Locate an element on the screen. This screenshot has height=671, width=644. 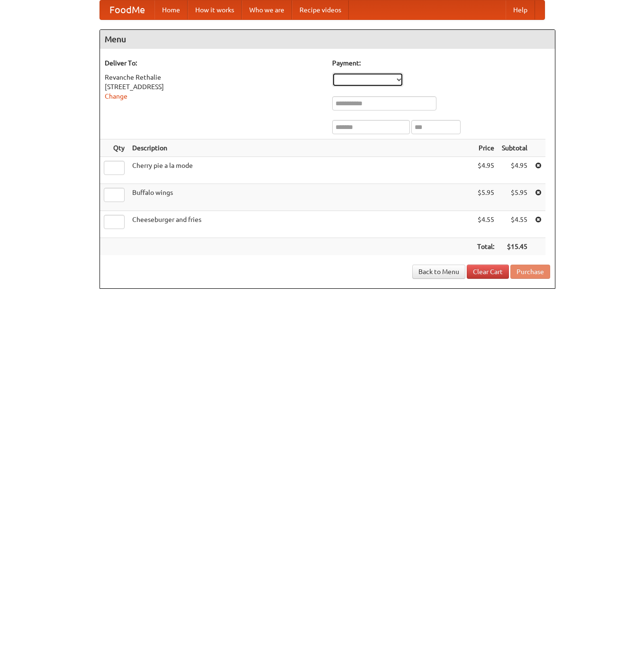
button: Purchase is located at coordinates (530, 272).